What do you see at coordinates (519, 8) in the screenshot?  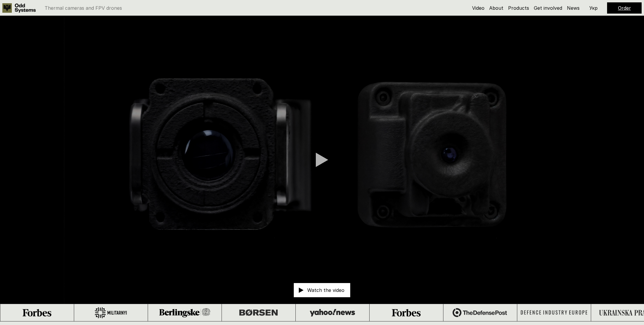 I see `a: Products` at bounding box center [519, 8].